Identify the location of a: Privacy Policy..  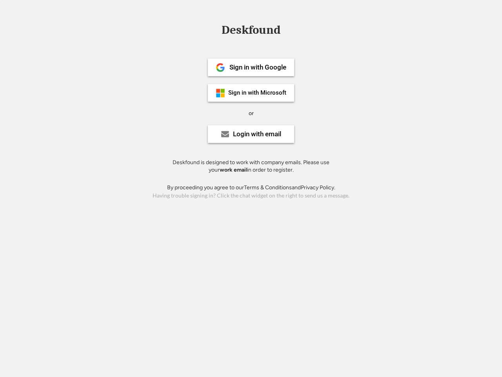
(318, 187).